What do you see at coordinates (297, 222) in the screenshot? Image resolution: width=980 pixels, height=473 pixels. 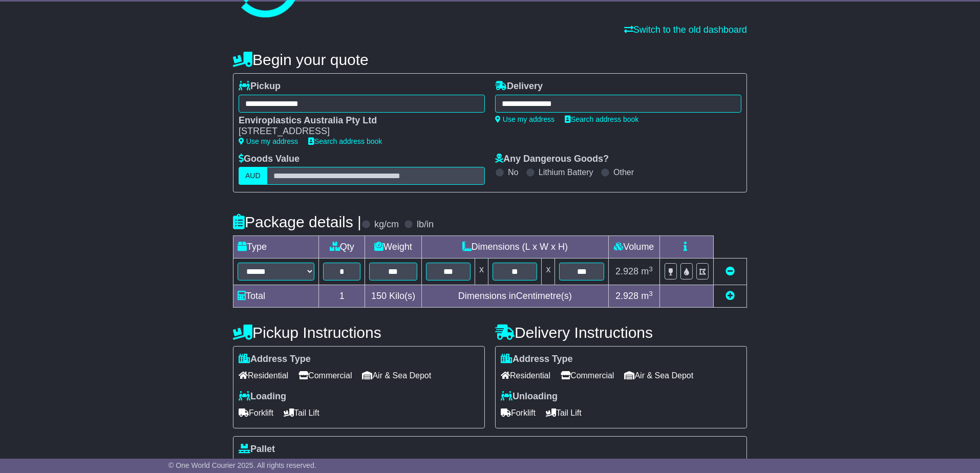 I see `h4: Package details |` at bounding box center [297, 222].